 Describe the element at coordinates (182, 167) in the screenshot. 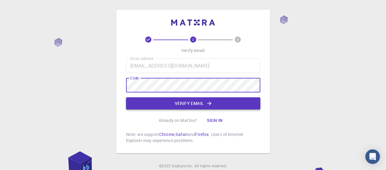

I see `a: Exabyte Inc.` at that location.